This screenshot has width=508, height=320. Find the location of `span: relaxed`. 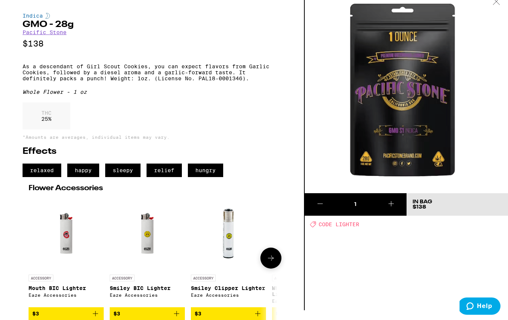

span: relaxed is located at coordinates (42, 170).